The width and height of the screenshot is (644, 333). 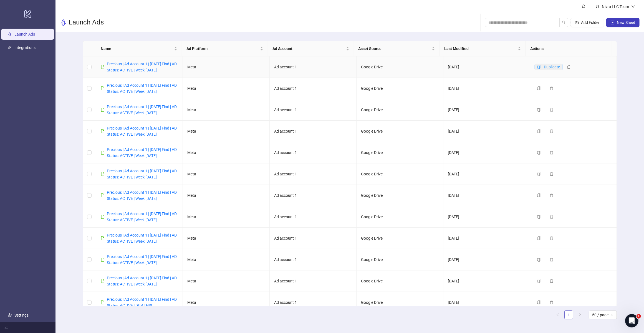 I want to click on span: search, so click(x=564, y=22).